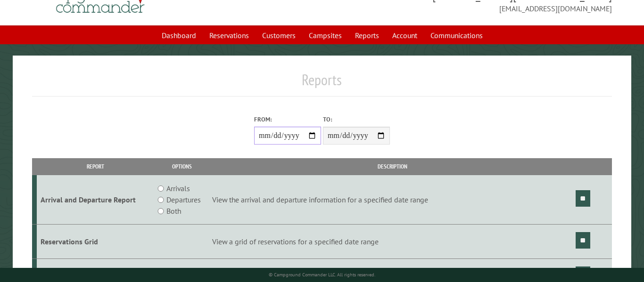 The width and height of the screenshot is (644, 282). I want to click on a: Reports, so click(367, 36).